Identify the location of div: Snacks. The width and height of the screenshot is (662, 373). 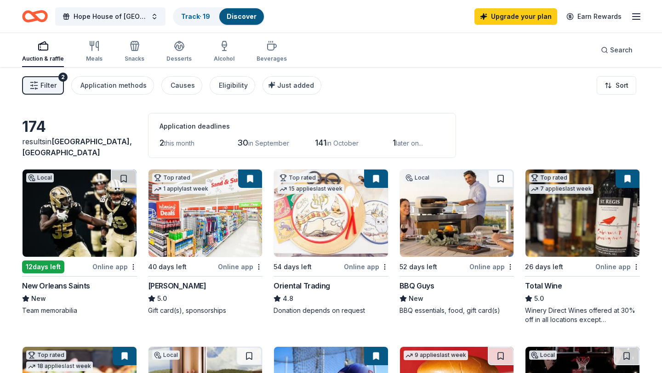
(134, 59).